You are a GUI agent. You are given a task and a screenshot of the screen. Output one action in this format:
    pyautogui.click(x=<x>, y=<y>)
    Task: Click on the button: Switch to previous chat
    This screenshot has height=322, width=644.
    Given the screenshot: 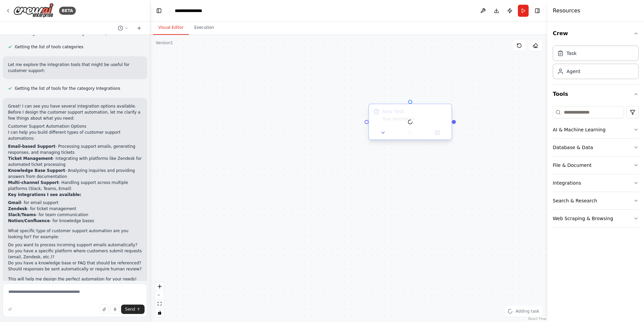 What is the action you would take?
    pyautogui.click(x=123, y=28)
    